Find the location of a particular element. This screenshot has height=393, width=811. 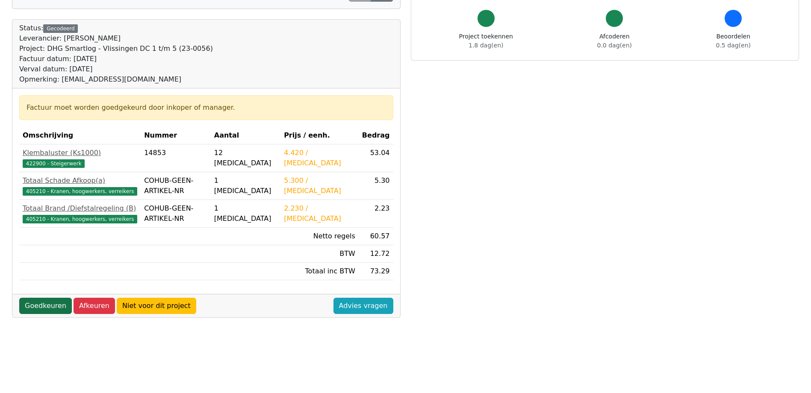

td: Totaal inc BTW is located at coordinates (319, 271).